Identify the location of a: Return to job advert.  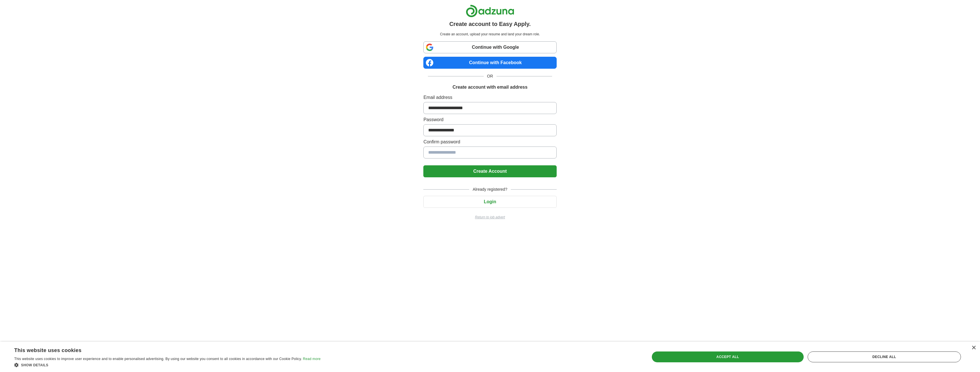
(490, 217).